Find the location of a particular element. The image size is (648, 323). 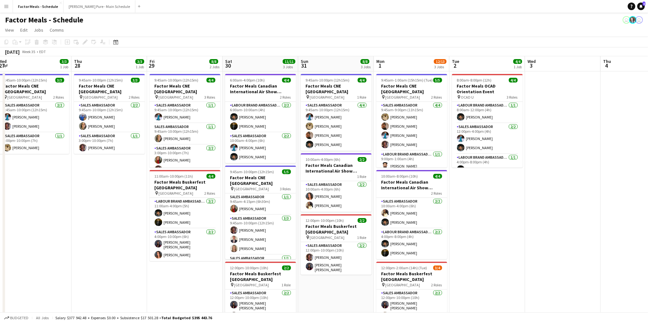

span: Total Budgeted $395 443.76 is located at coordinates (187, 318).